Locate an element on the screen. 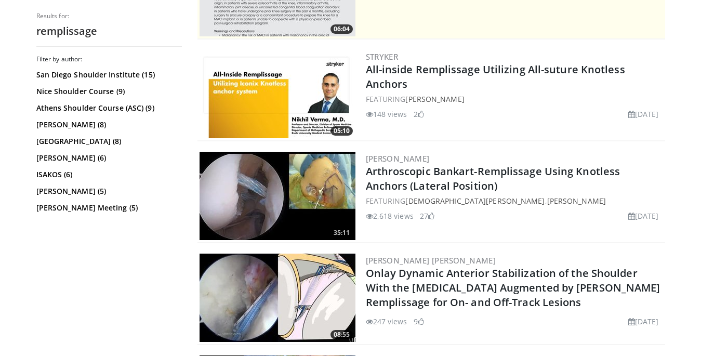  img: 5511b34b-6e8b-47df-b482-3c31bf70cbb7.300x170_q85_crop-smart_upscale.jpg is located at coordinates (277, 196).